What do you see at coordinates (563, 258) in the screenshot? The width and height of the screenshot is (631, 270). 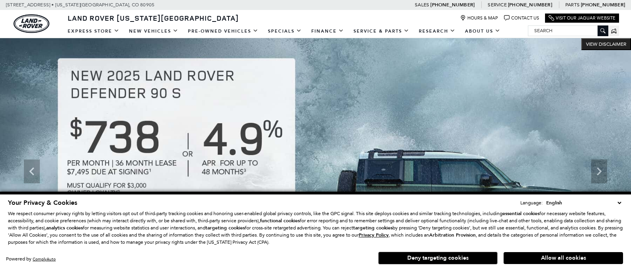 I see `button: Allow all cookies` at bounding box center [563, 258].